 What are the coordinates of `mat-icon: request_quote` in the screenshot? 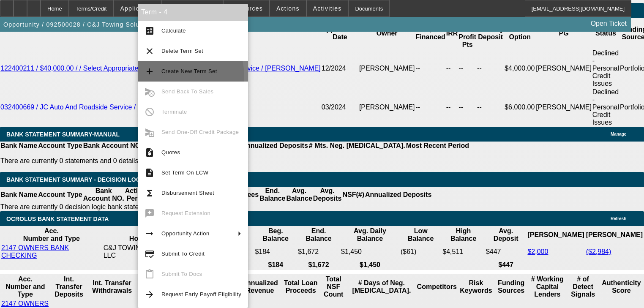 It's located at (149, 153).